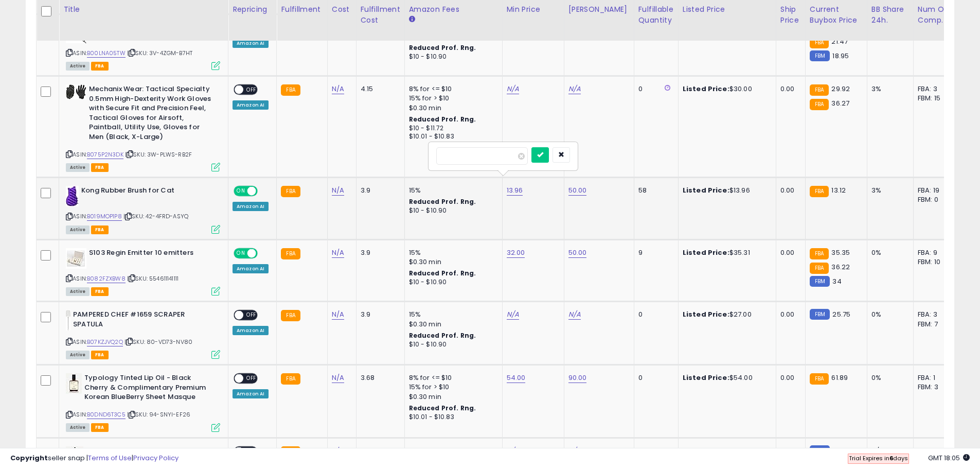 Image resolution: width=980 pixels, height=469 pixels. I want to click on a: B075P2N3DK, so click(105, 154).